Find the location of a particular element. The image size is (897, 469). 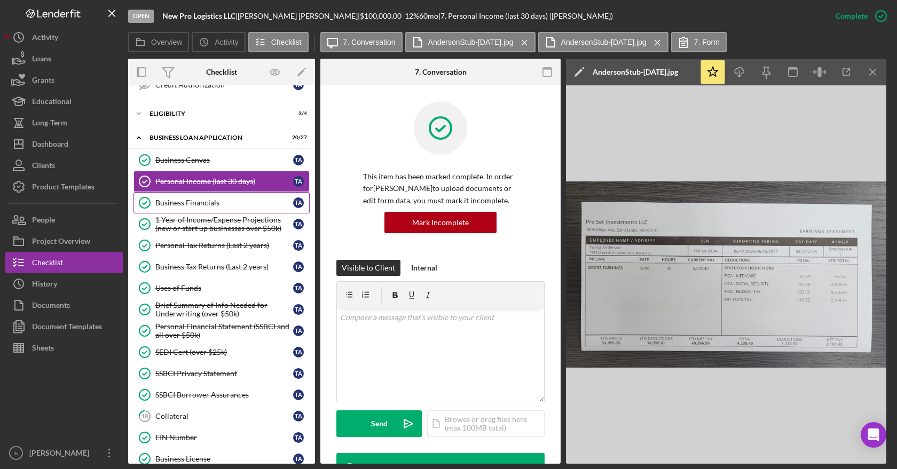

a: Personal Financial Statement (SSBCI and all over $50k)TA is located at coordinates (222, 331).